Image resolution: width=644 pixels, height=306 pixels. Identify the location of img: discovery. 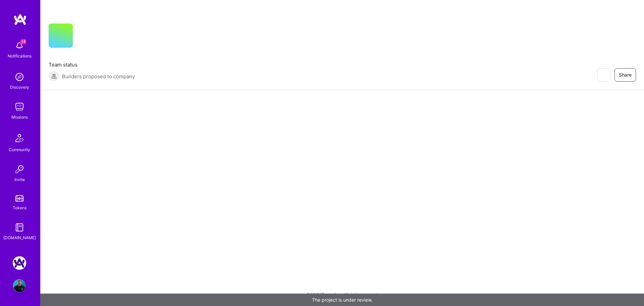
(20, 77).